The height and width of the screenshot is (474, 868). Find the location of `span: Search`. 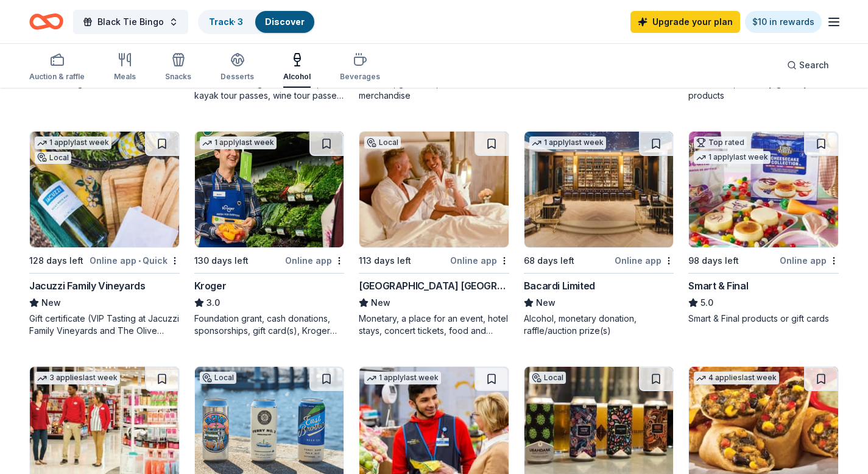

span: Search is located at coordinates (813, 65).